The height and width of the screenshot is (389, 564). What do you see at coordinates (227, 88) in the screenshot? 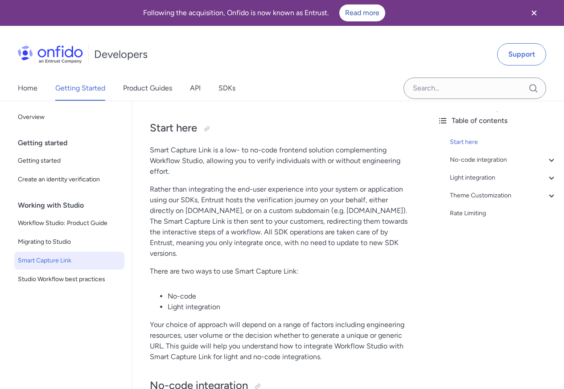
I see `a: SDKs` at bounding box center [227, 88].